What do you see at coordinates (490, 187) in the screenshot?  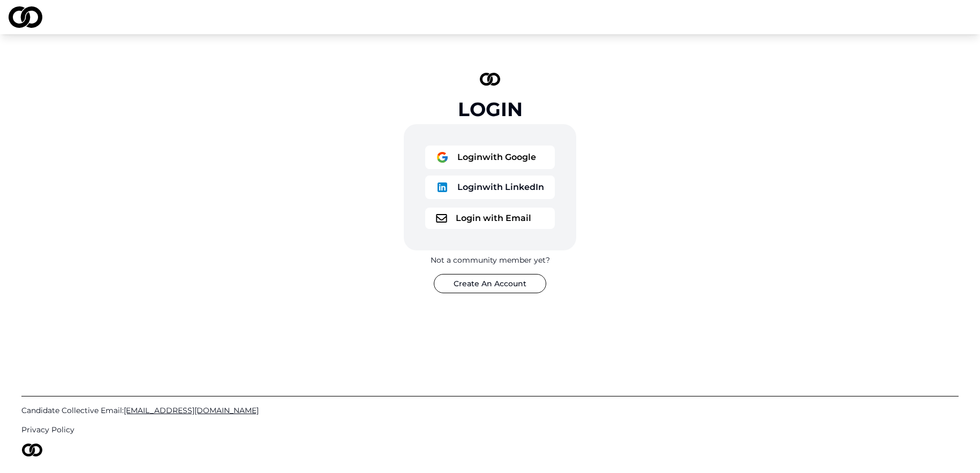 I see `button: logoLoginwith LinkedIn` at bounding box center [490, 187].